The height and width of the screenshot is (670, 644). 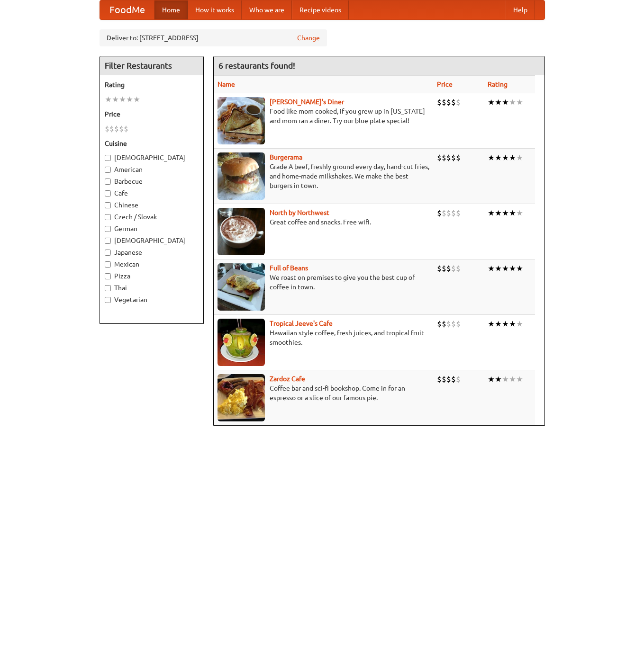 I want to click on a: Price, so click(x=444, y=84).